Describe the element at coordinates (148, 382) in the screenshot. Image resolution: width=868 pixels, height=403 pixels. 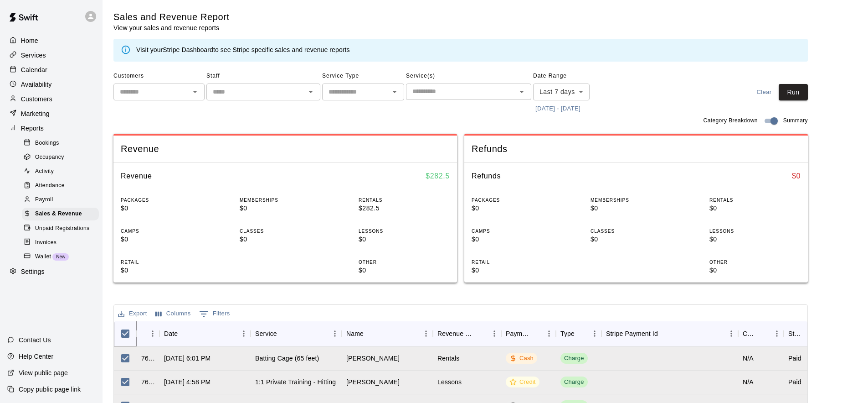
I see `div: 762665` at that location.